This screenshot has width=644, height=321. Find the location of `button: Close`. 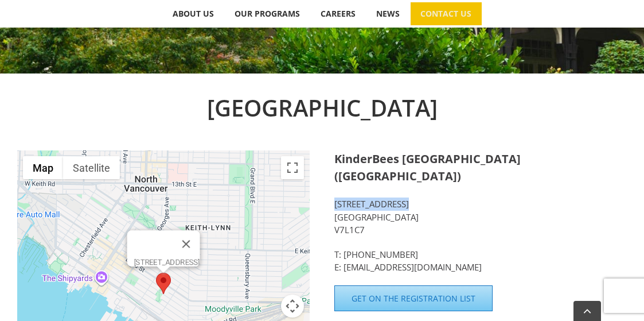

button: Close is located at coordinates (187, 244).